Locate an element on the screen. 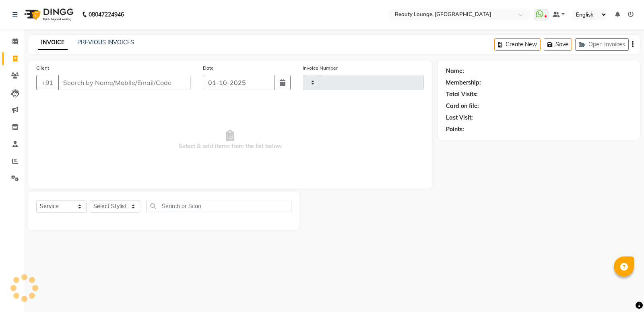  div: Name: is located at coordinates (455, 70).